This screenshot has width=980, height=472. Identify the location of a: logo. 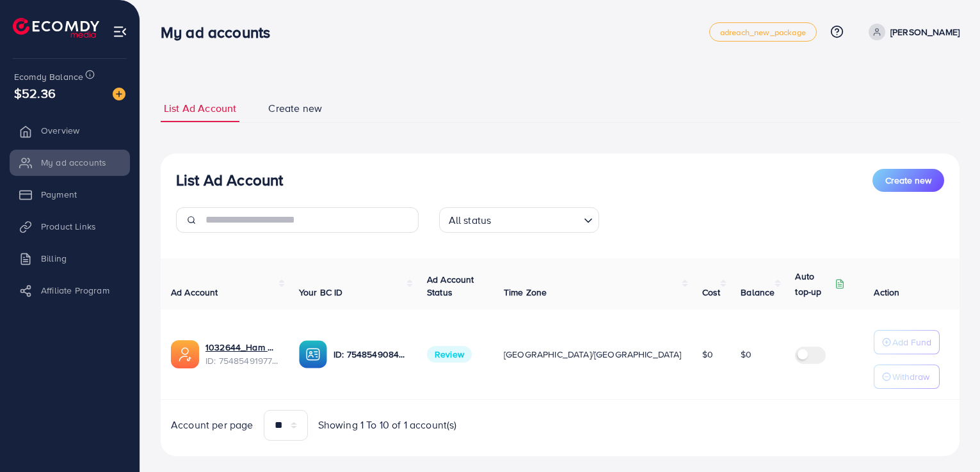
(55, 28).